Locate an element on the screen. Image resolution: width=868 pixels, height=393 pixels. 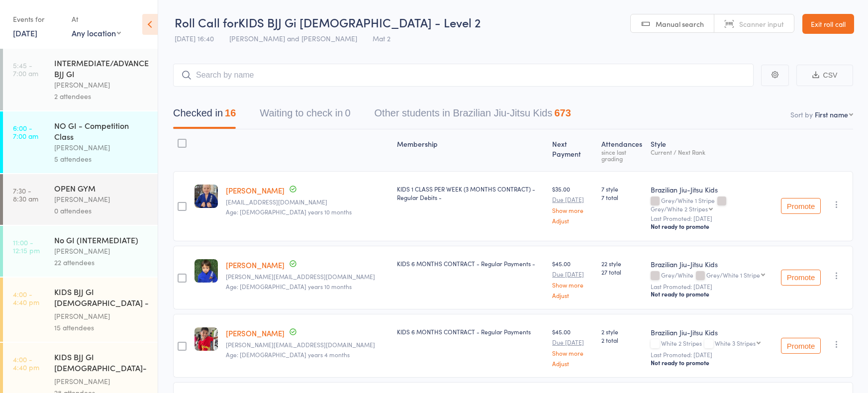
button: Checked in16 is located at coordinates (204, 115).